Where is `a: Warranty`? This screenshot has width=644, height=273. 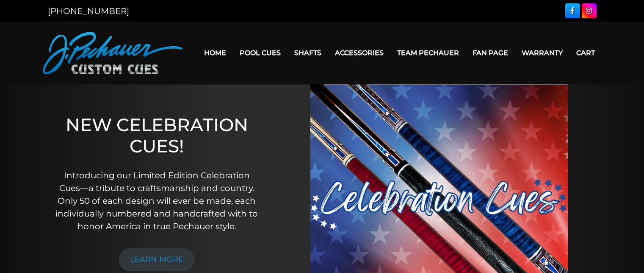 a: Warranty is located at coordinates (542, 52).